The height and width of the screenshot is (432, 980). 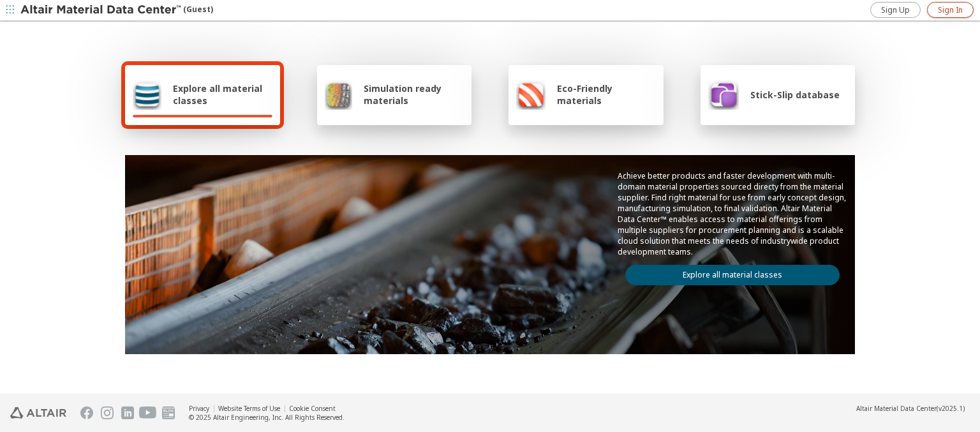 I want to click on span: Sign Up, so click(x=895, y=10).